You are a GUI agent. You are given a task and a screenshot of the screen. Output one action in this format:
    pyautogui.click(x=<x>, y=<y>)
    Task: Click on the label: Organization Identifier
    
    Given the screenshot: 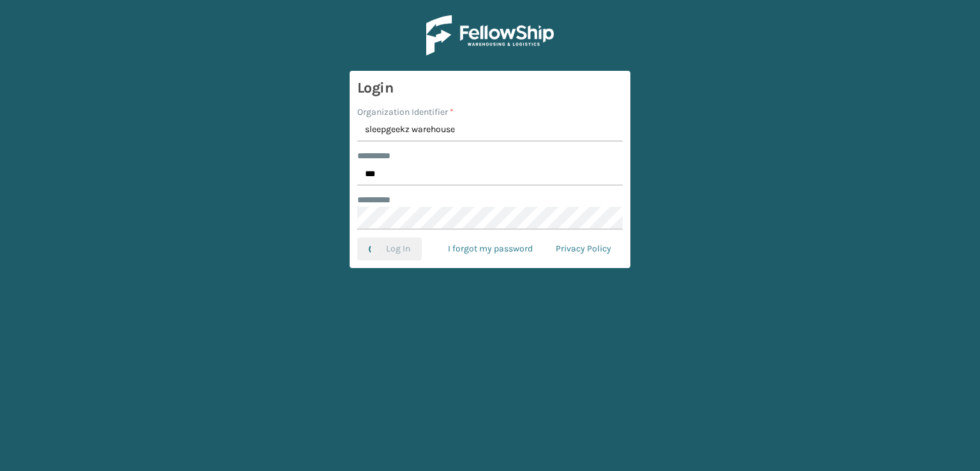 What is the action you would take?
    pyautogui.click(x=406, y=112)
    